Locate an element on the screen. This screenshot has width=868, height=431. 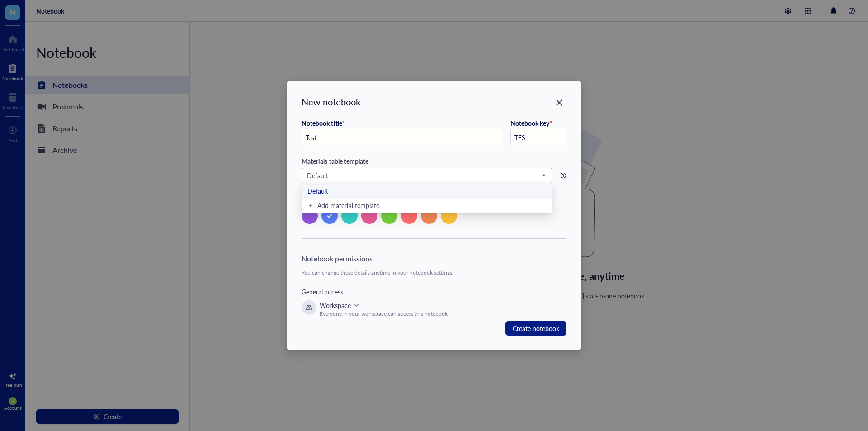
button: Create notebook is located at coordinates (536, 329).